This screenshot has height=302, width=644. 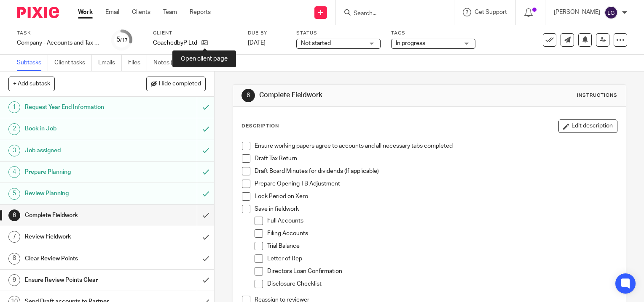 I want to click on p: Ensure working papers agree to accounts and all necessary tabs completed, so click(x=436, y=146).